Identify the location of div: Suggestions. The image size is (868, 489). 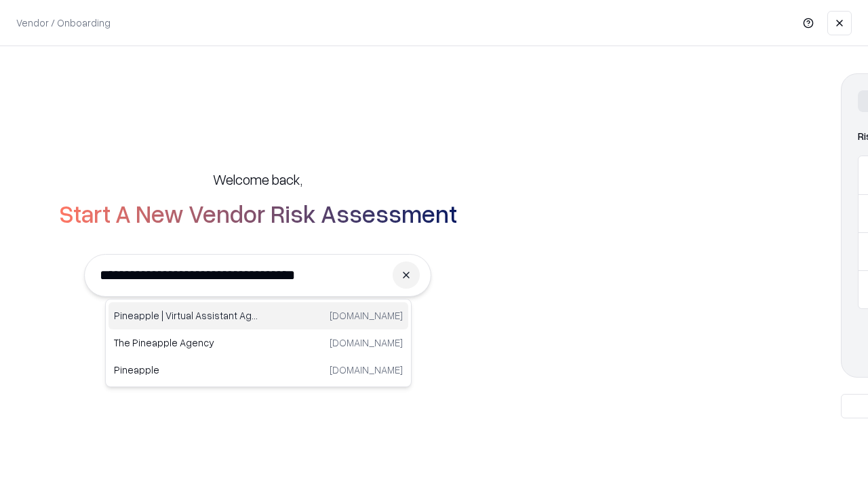
(259, 343).